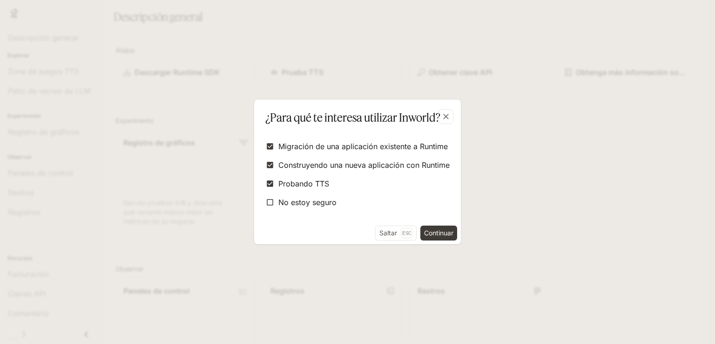 The image size is (715, 344). I want to click on font: Construyendo una nueva aplicación con Runtime, so click(364, 165).